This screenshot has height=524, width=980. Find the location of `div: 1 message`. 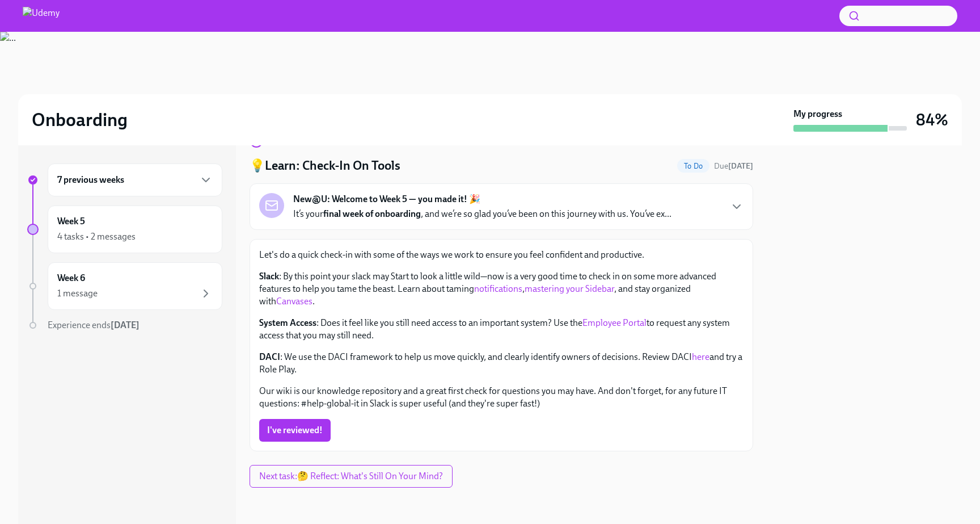

div: 1 message is located at coordinates (77, 294).